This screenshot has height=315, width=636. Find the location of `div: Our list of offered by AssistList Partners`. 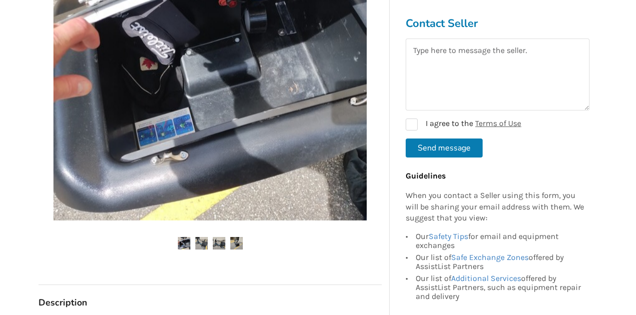

div: Our list of offered by AssistList Partners is located at coordinates (500, 262).